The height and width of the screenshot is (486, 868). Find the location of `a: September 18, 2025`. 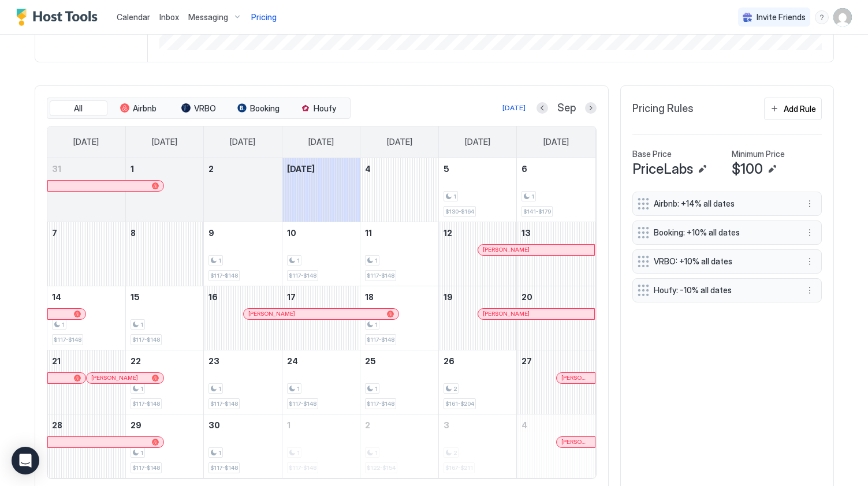

a: September 18, 2025 is located at coordinates (399, 296).